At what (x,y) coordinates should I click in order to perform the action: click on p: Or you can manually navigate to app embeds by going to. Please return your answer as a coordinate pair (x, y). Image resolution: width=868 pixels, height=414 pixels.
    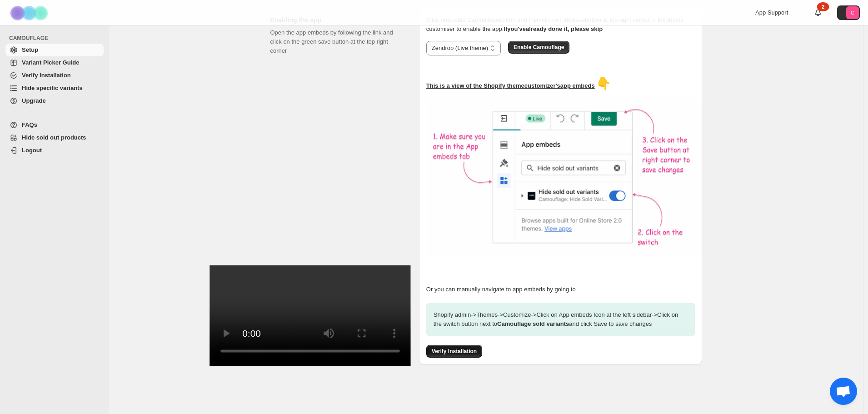
    Looking at the image, I should click on (560, 289).